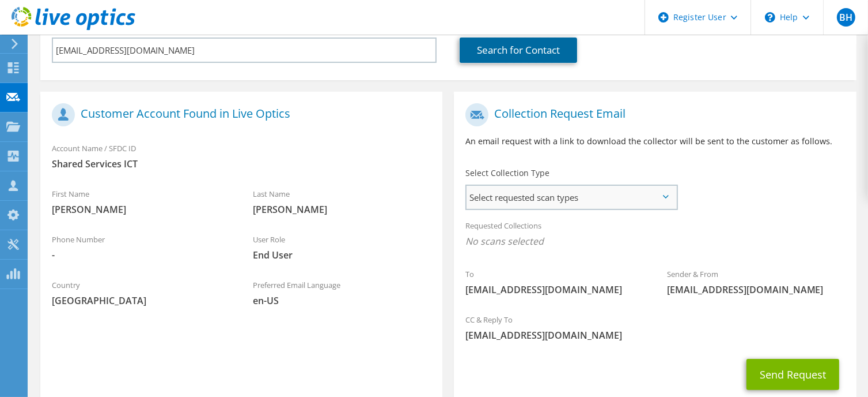  I want to click on div: Last Name, so click(341, 201).